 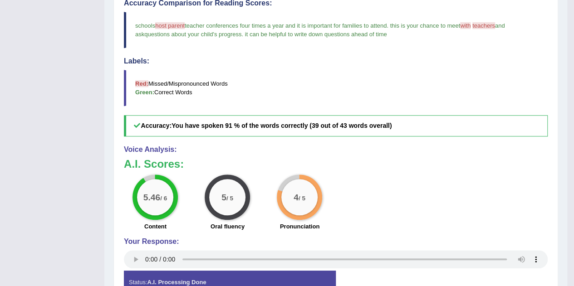 I want to click on label: Oral fluency, so click(x=227, y=226).